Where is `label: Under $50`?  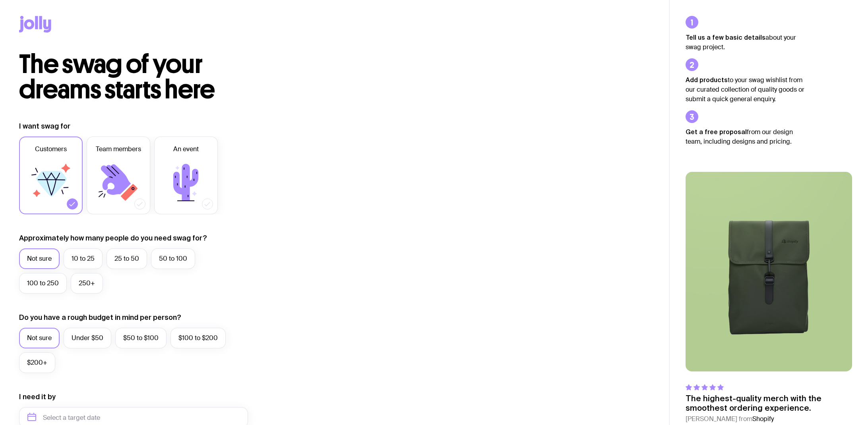 label: Under $50 is located at coordinates (88, 338).